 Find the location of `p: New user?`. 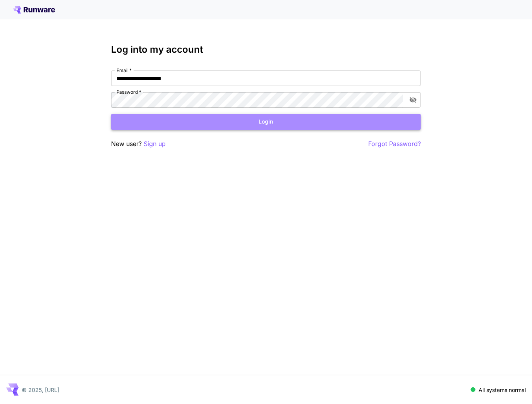

p: New user? is located at coordinates (138, 144).